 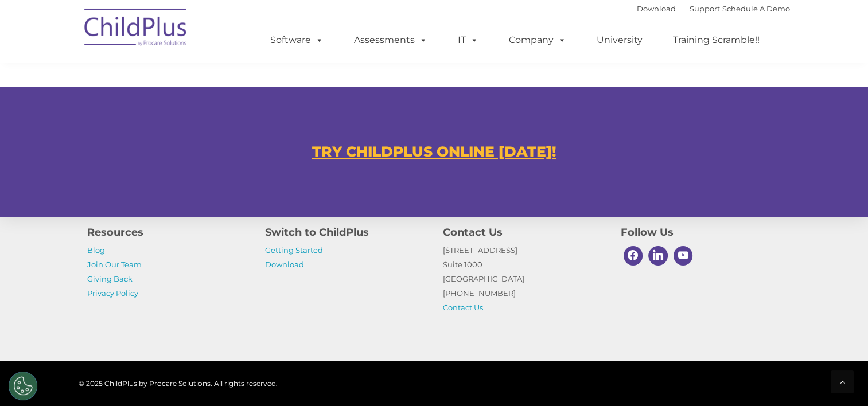 What do you see at coordinates (390, 41) in the screenshot?
I see `a: Assessments` at bounding box center [390, 41].